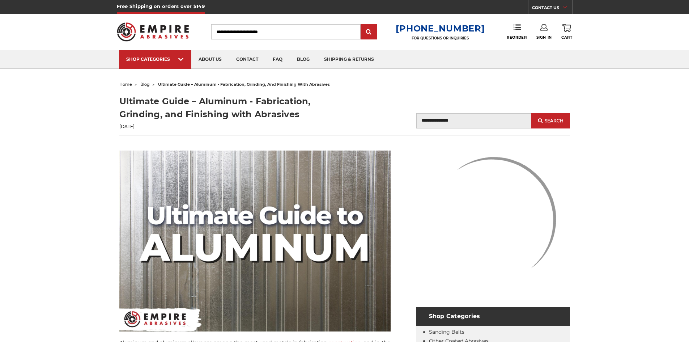  Describe the element at coordinates (244, 84) in the screenshot. I see `span: ultimate guide – aluminum - fabrication, grinding, and finishing with abrasives` at that location.